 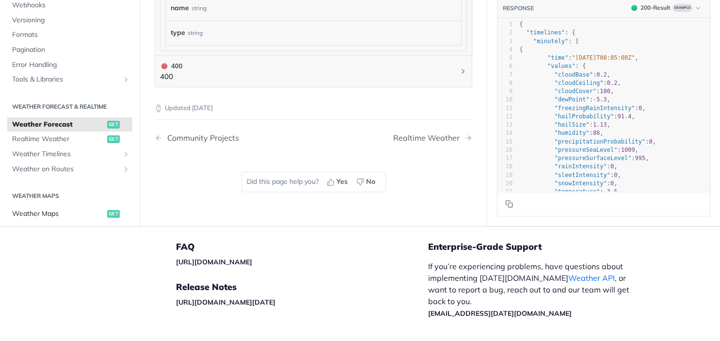 What do you see at coordinates (504, 58) in the screenshot?
I see `div: 5` at bounding box center [504, 58].